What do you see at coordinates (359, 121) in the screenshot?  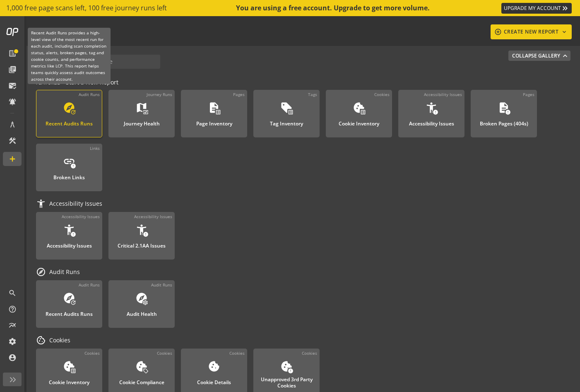 I see `div: Cookie Inventory` at bounding box center [359, 121].